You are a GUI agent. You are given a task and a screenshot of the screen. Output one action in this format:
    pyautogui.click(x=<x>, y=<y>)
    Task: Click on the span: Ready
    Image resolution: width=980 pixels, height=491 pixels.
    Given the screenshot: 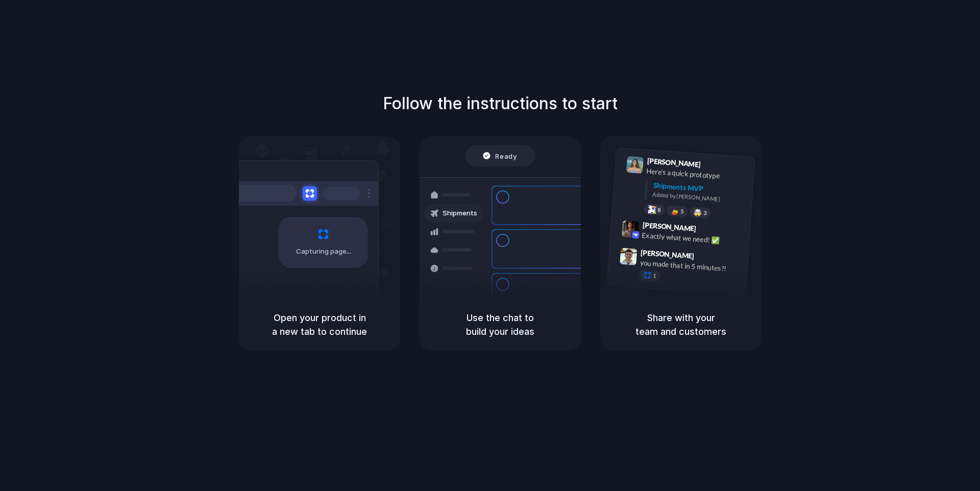 What is the action you would take?
    pyautogui.click(x=506, y=156)
    